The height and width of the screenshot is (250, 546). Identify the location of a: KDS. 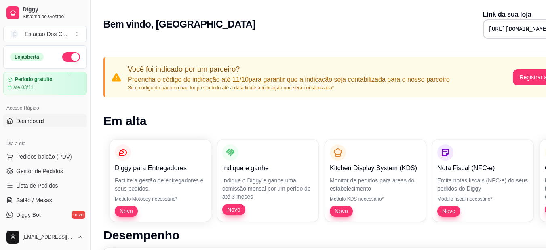
(45, 229).